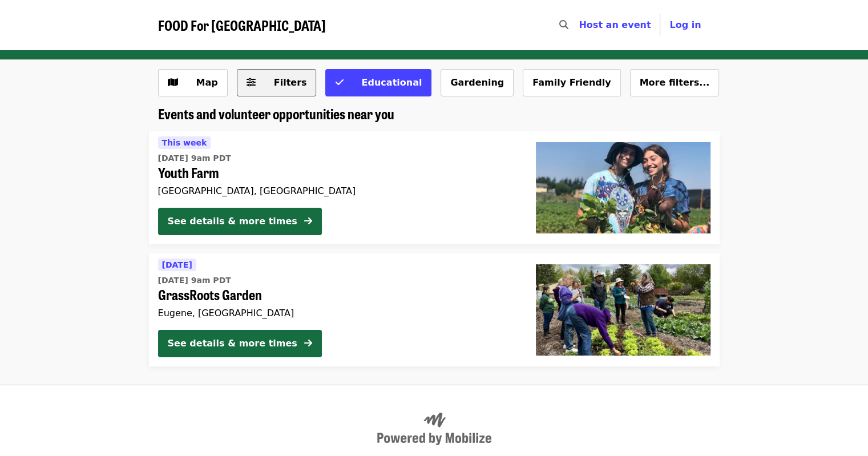 This screenshot has width=868, height=456. I want to click on a: See details for "Youth Farm", so click(435, 188).